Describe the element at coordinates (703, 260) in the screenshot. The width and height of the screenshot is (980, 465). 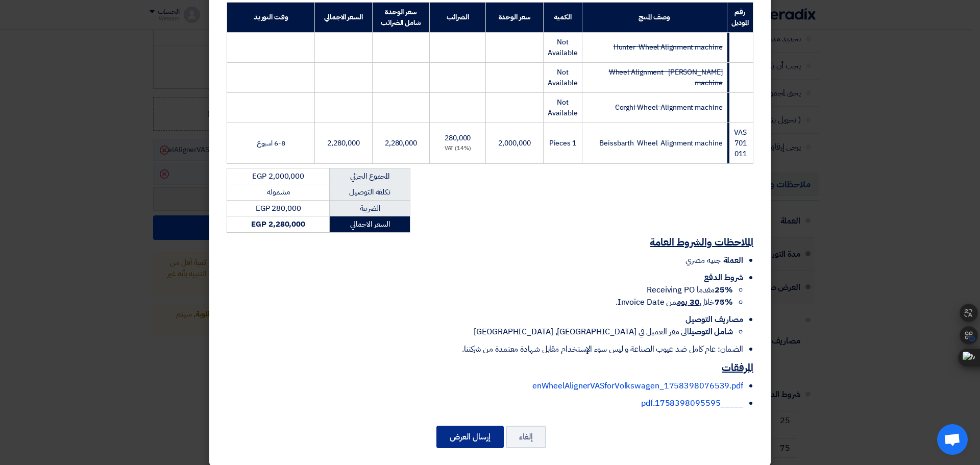
I see `span: جنيه مصري` at that location.